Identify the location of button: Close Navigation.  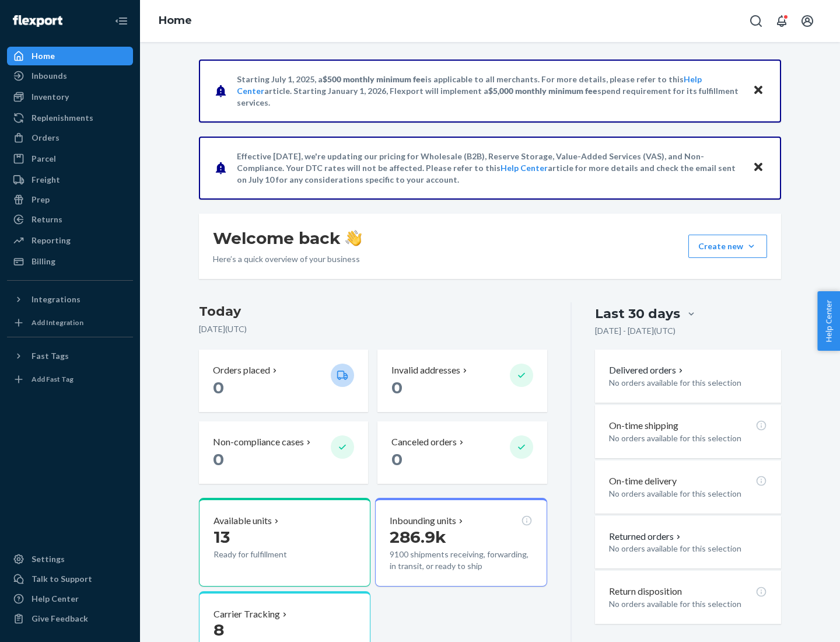
(121, 21).